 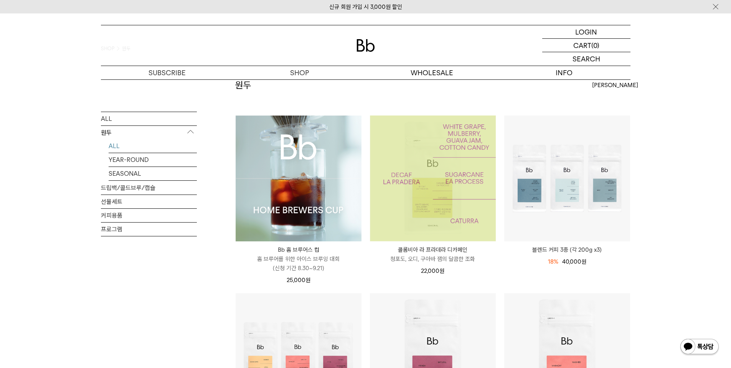 What do you see at coordinates (586, 32) in the screenshot?
I see `p: LOGIN` at bounding box center [586, 32].